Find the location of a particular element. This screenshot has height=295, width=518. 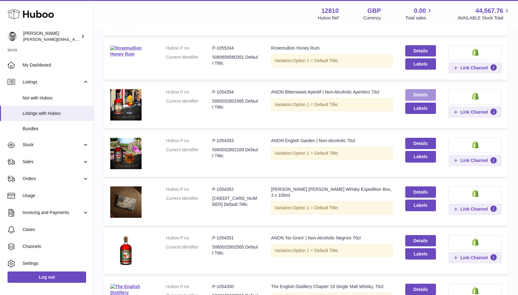

strong: 12810 is located at coordinates (330, 11).